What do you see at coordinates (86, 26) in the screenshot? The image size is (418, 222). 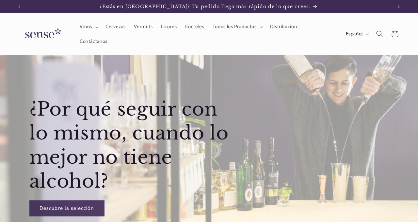 I see `span: Vinos` at bounding box center [86, 26].